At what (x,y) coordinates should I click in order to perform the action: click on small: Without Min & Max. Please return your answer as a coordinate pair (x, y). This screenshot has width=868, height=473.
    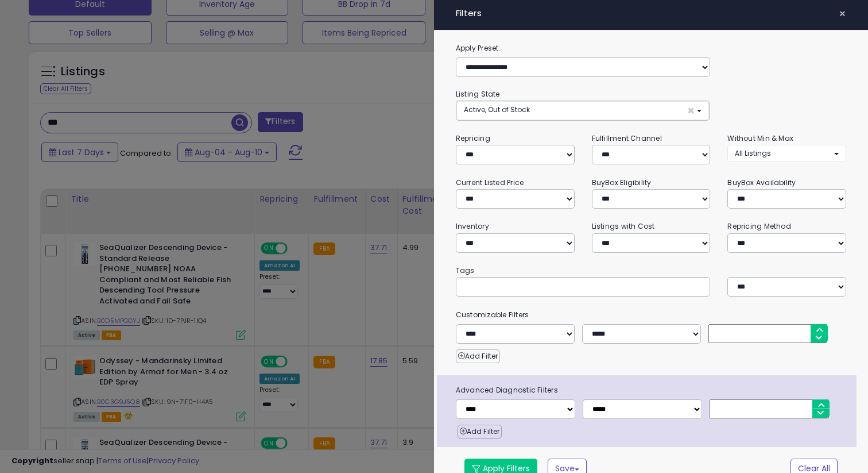
    Looking at the image, I should click on (760, 138).